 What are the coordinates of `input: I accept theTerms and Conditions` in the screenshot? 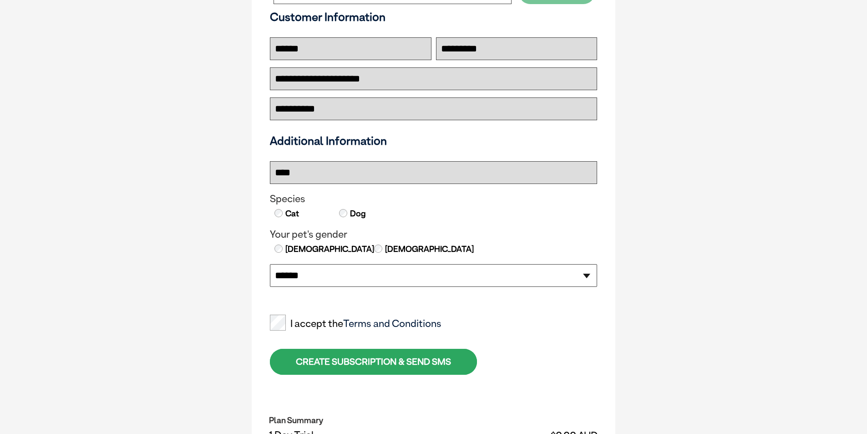 It's located at (278, 322).